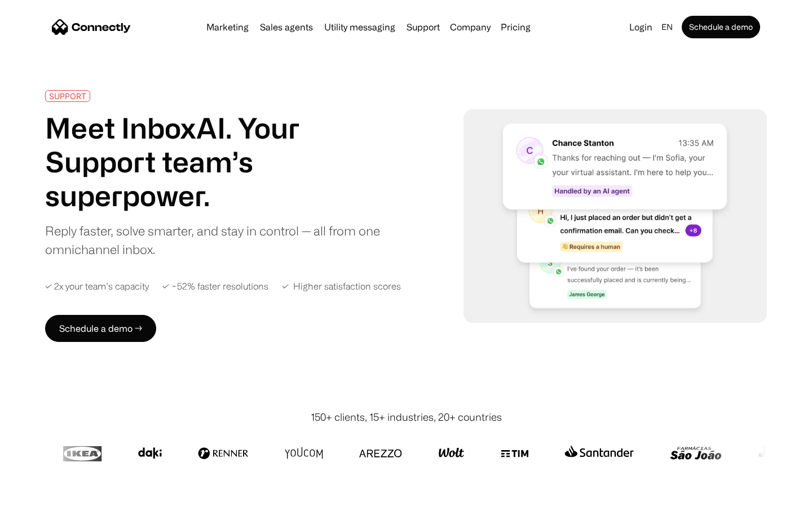  Describe the element at coordinates (667, 27) in the screenshot. I see `div: en` at that location.